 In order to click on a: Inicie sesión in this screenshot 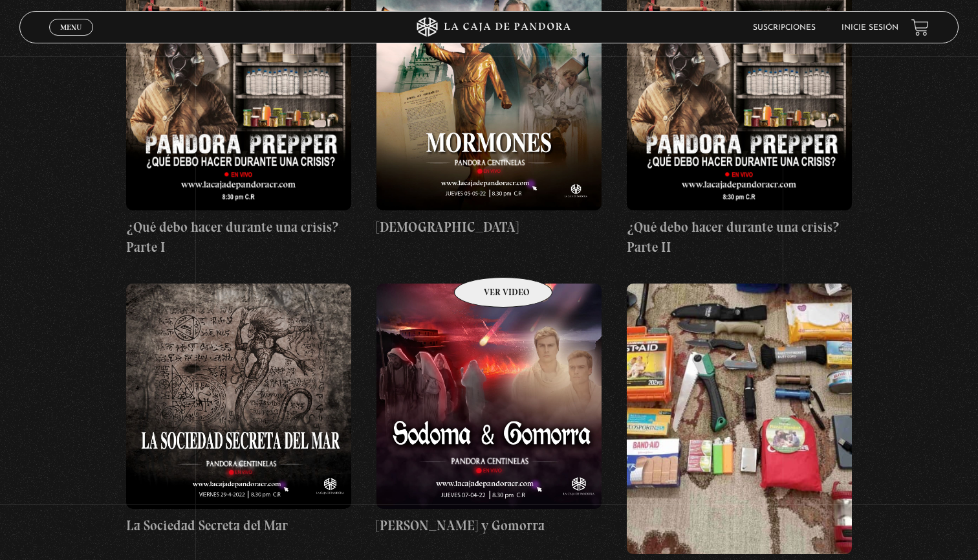, I will do `click(870, 28)`.